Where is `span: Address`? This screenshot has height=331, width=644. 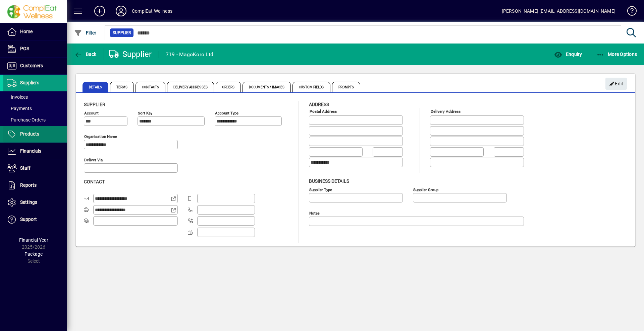 span: Address is located at coordinates (319, 104).